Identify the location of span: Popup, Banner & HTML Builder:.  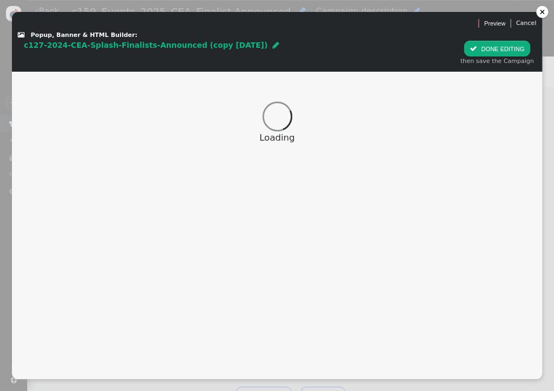
(84, 35).